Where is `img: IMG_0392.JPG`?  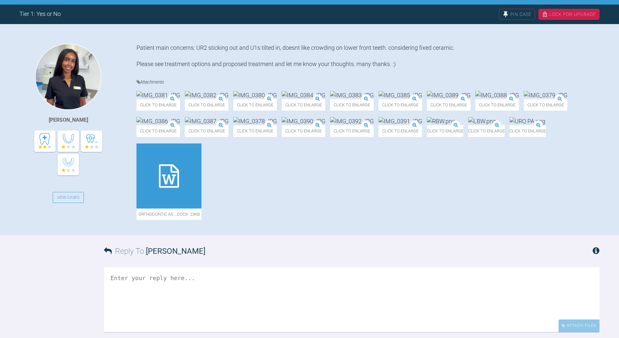 img: IMG_0392.JPG is located at coordinates (352, 121).